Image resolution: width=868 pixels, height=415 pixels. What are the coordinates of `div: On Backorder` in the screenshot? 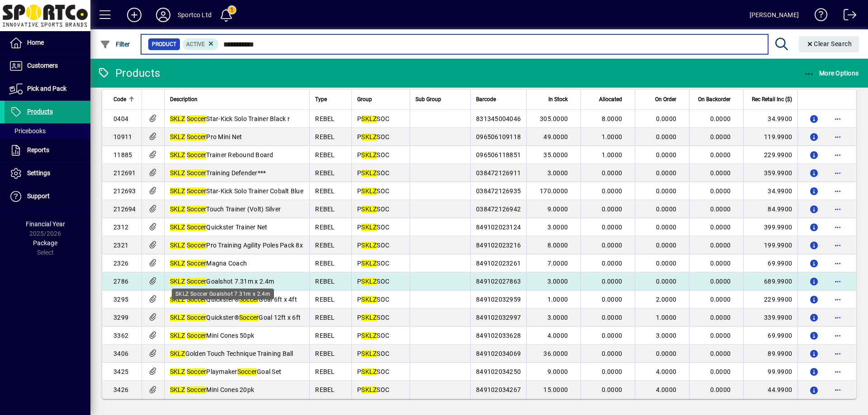 It's located at (716, 99).